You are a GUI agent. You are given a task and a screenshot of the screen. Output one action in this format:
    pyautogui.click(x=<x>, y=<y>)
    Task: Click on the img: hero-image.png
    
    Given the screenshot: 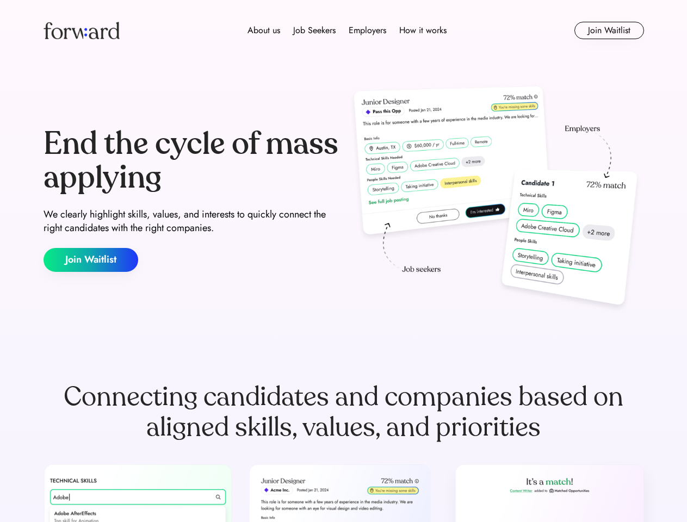 What is the action you would take?
    pyautogui.click(x=496, y=200)
    